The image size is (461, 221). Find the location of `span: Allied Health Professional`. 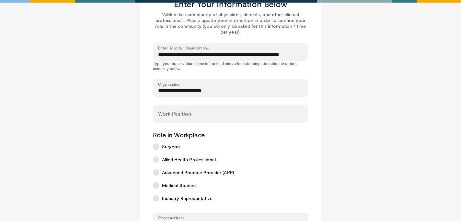

span: Allied Health Professional is located at coordinates (189, 160).